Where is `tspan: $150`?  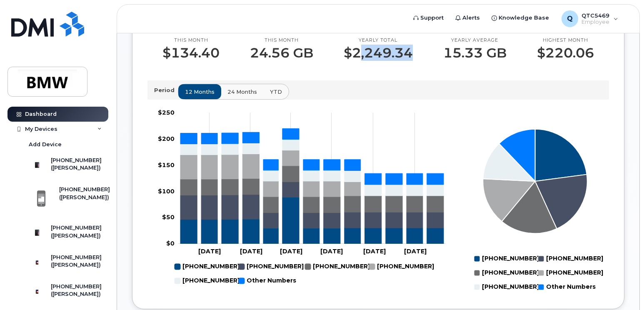
tspan: $150 is located at coordinates (166, 164).